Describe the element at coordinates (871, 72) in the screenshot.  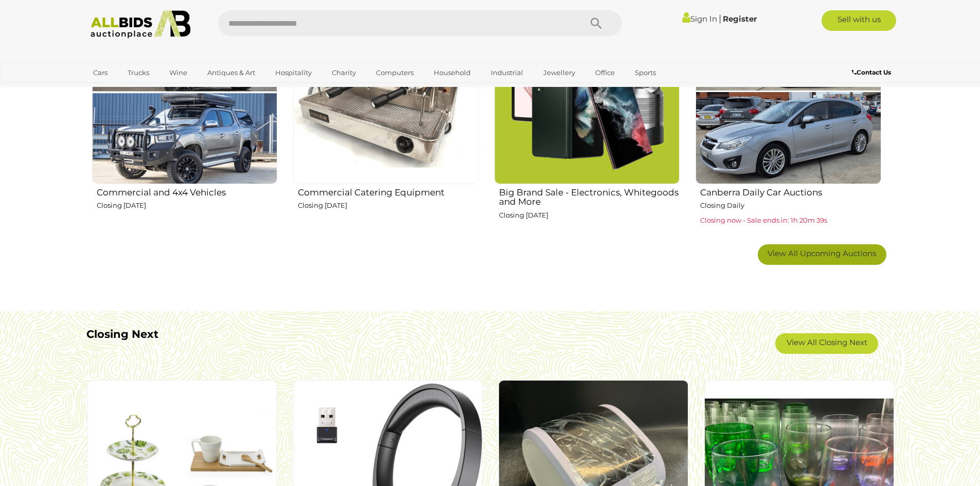
I see `b: Contact Us` at that location.